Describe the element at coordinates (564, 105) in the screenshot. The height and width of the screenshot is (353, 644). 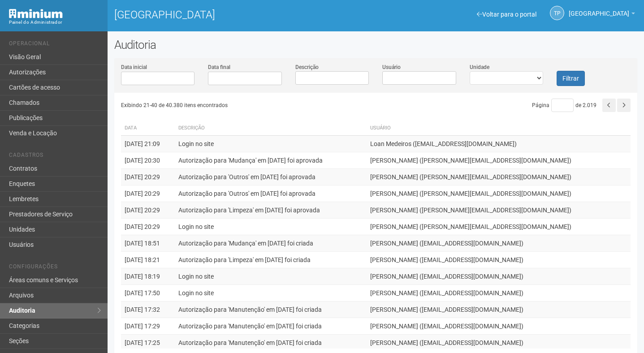
I see `span: Página de 2.019` at that location.